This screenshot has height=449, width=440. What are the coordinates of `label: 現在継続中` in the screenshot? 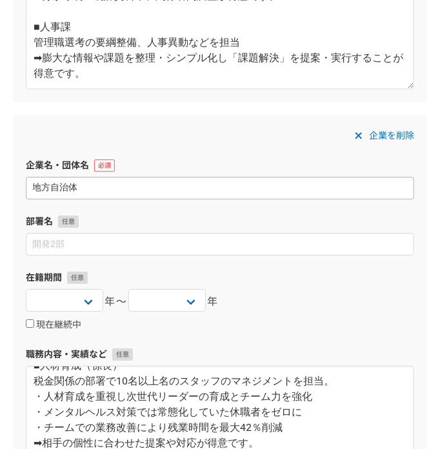 It's located at (54, 325).